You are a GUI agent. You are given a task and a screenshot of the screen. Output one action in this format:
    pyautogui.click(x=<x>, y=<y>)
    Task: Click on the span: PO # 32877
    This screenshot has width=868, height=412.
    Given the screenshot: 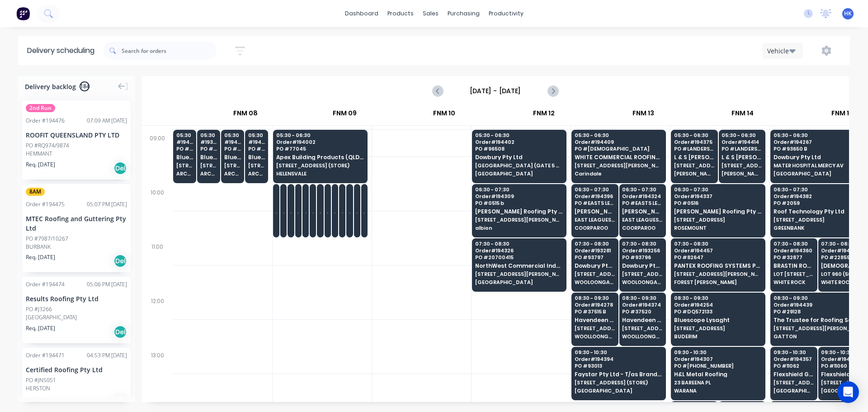 What is the action you would take?
    pyautogui.click(x=794, y=257)
    